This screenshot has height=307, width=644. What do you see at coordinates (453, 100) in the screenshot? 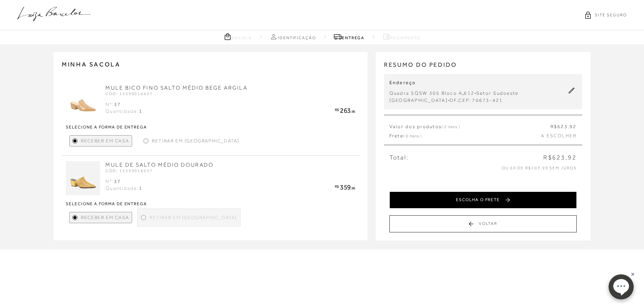
I see `span: DF` at bounding box center [453, 100].